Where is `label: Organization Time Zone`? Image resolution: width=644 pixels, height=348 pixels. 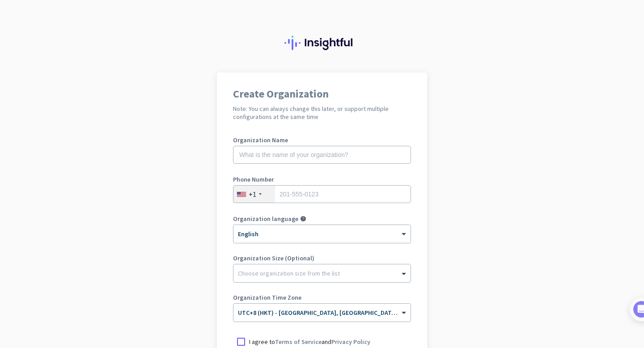
label: Organization Time Zone is located at coordinates (322, 297).